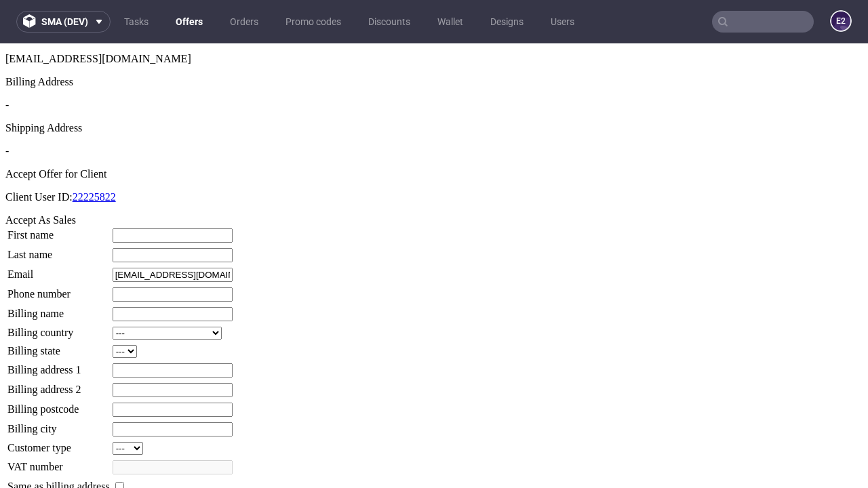 Image resolution: width=868 pixels, height=488 pixels. What do you see at coordinates (434, 177) in the screenshot?
I see `div: Accept As Sales` at bounding box center [434, 177].